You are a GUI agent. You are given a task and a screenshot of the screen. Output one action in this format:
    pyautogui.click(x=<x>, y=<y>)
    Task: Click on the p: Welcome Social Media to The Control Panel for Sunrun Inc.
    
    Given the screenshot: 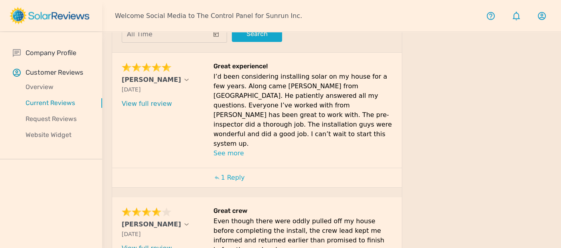 What is the action you would take?
    pyautogui.click(x=208, y=16)
    